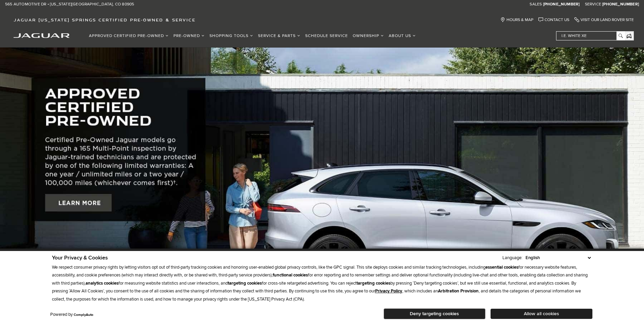  I want to click on span: Service, so click(593, 4).